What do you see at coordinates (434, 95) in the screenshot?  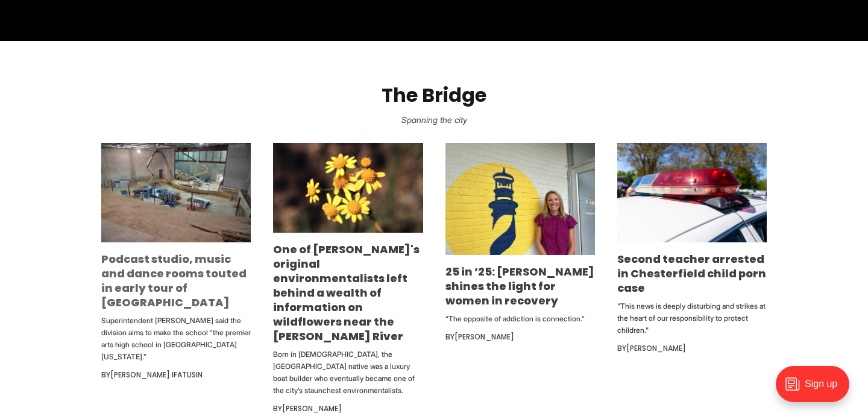 I see `h2: The Bridge` at bounding box center [434, 95].